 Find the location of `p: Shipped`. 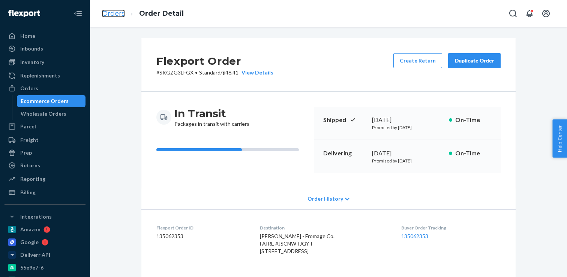

p: Shipped is located at coordinates (344, 120).